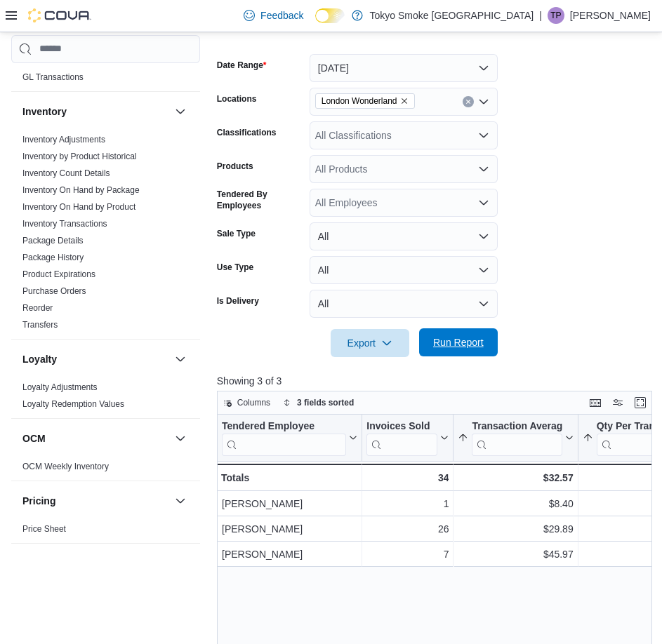 The width and height of the screenshot is (662, 644). I want to click on span: Inventory Adjustments, so click(64, 139).